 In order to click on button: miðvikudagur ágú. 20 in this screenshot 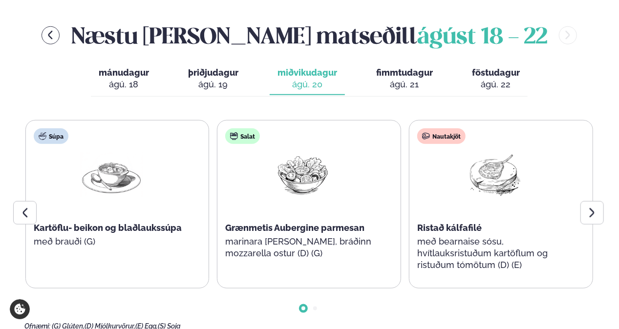, I will do `click(307, 79)`.